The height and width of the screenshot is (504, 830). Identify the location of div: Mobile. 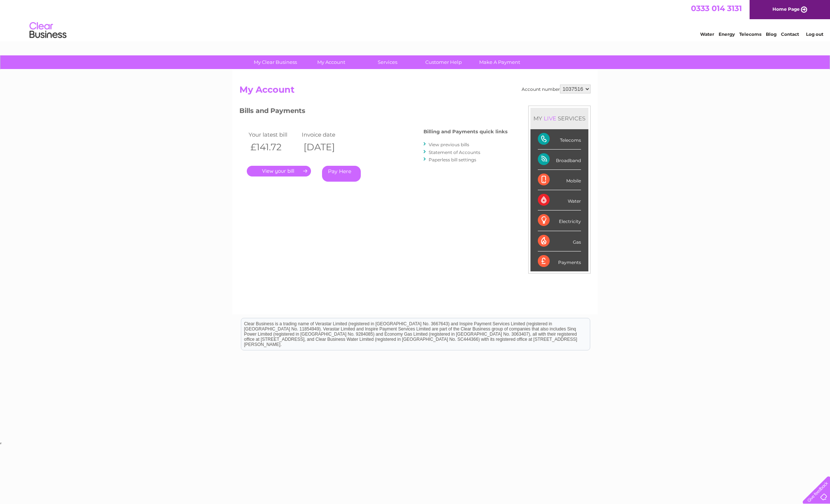
(560, 180).